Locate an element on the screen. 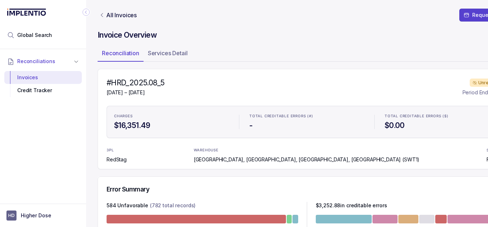  p: WAREHOUSE is located at coordinates (206, 150).